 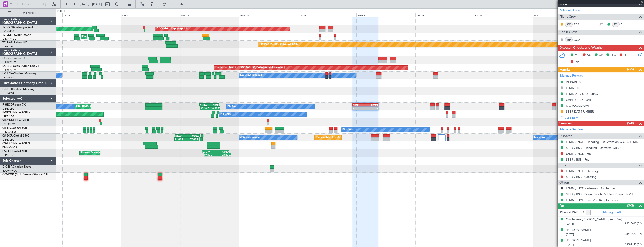 What do you see at coordinates (16, 112) in the screenshot?
I see `a: F-GPNJFalcon 900EX` at bounding box center [16, 112].